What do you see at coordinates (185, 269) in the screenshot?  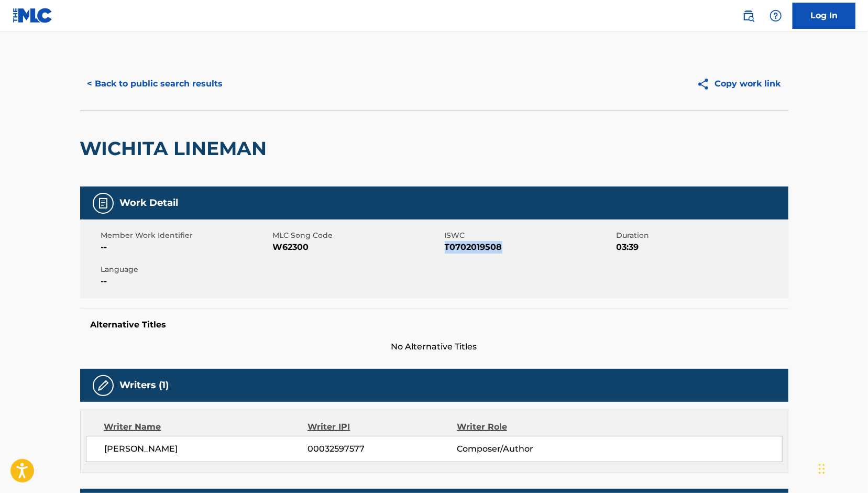 I see `span: Language` at bounding box center [185, 269].